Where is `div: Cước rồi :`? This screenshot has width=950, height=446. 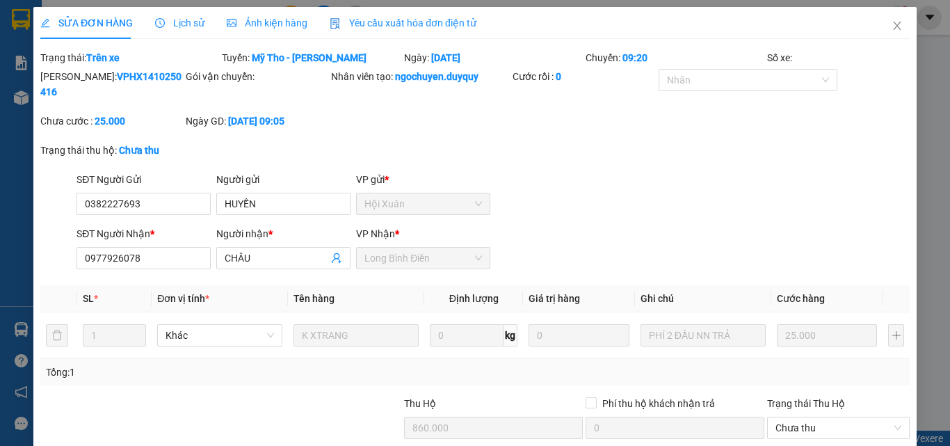 div: Cước rồi : is located at coordinates (584, 77).